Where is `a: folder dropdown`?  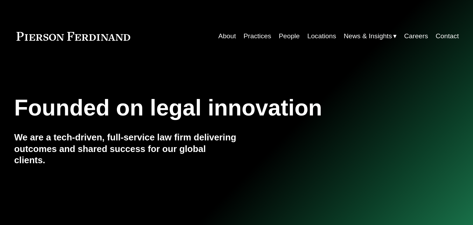
a: folder dropdown is located at coordinates (370, 36).